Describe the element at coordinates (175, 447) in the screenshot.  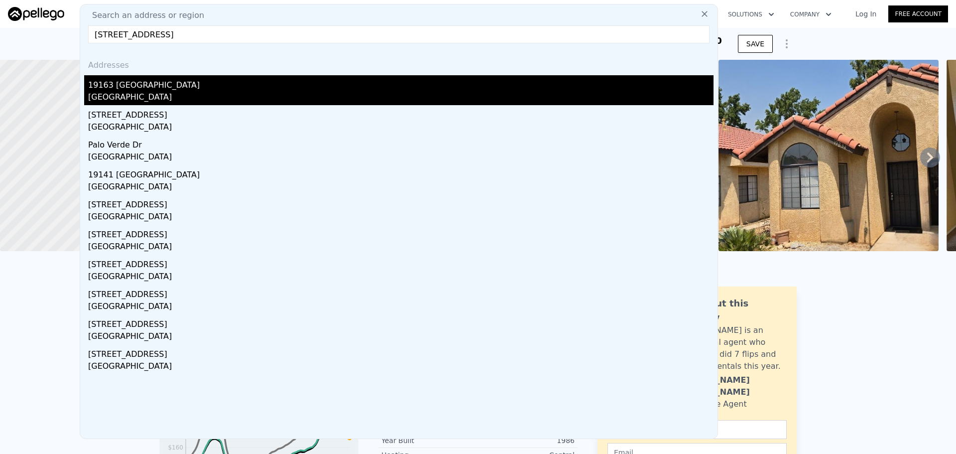
I see `tspan: $160` at that location.